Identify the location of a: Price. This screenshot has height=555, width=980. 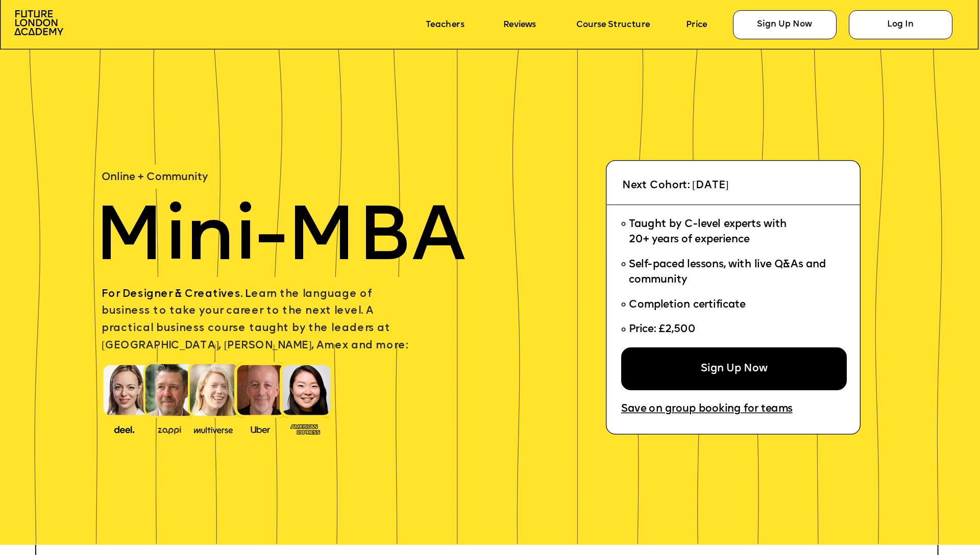
(696, 25).